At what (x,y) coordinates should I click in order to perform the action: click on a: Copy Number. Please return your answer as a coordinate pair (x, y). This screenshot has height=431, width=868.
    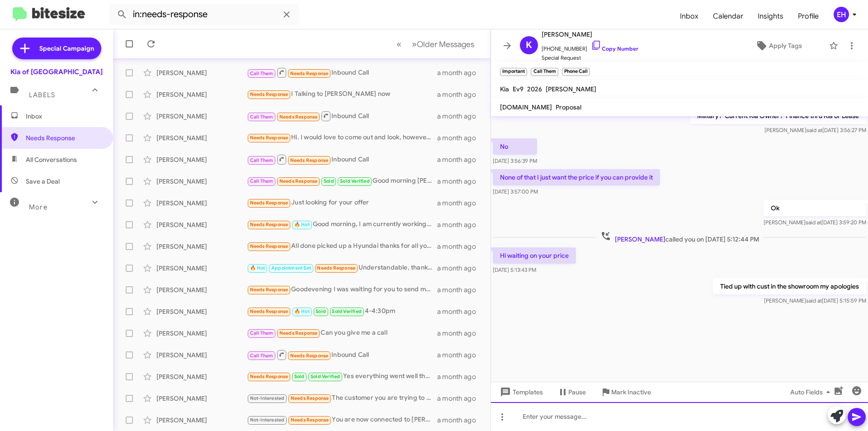
    Looking at the image, I should click on (614, 48).